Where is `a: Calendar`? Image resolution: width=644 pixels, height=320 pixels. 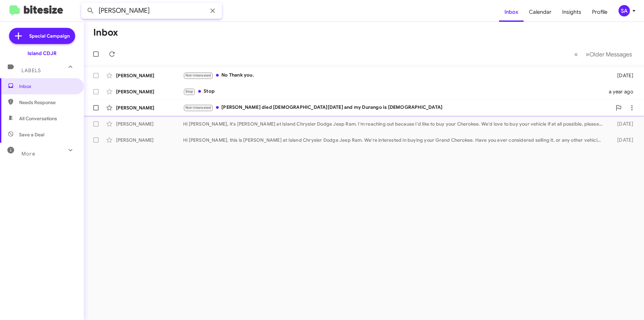
a: Calendar is located at coordinates (540, 12).